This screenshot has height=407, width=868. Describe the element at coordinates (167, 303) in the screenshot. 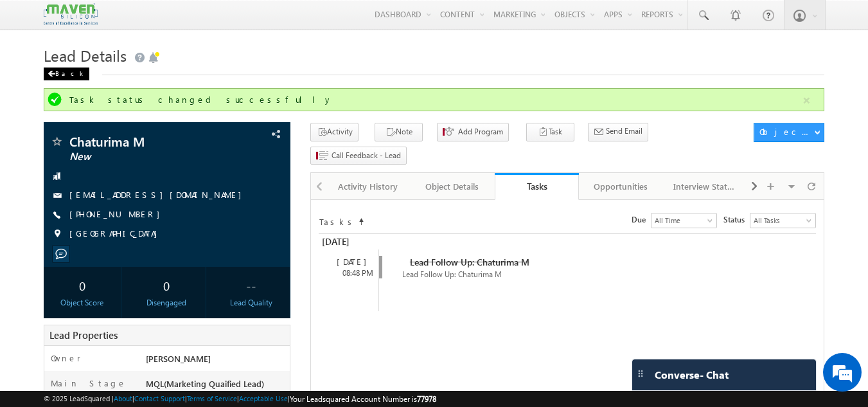

I see `div: Disengaged` at that location.